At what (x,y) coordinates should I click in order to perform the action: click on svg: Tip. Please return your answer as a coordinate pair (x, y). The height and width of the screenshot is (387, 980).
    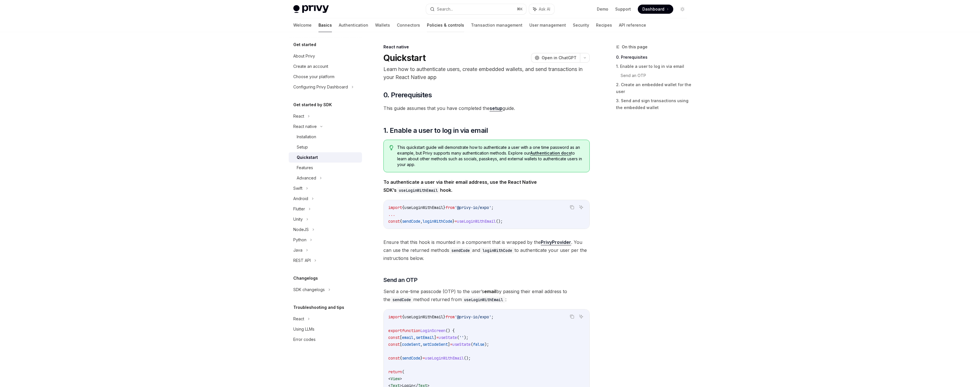
    Looking at the image, I should click on (391, 147).